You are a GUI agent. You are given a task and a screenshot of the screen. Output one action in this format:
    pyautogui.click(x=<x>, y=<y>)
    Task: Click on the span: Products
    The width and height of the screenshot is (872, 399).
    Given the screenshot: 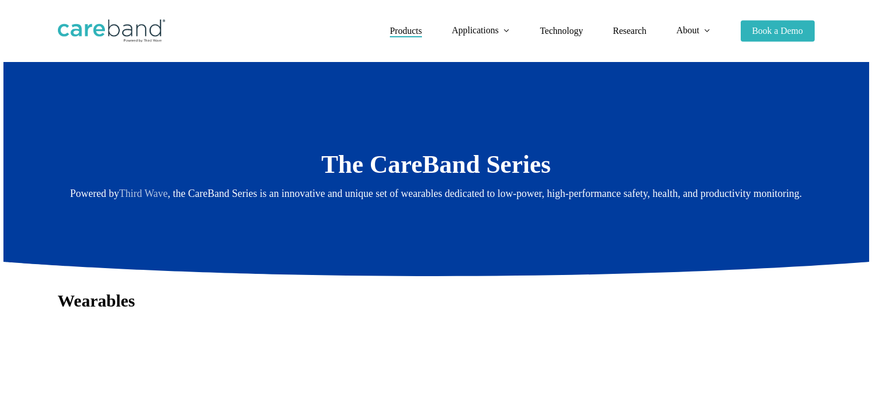 What is the action you would take?
    pyautogui.click(x=406, y=30)
    